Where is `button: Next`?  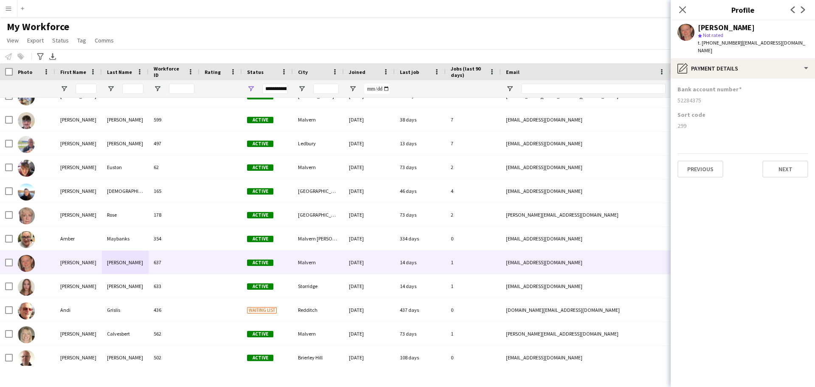
button: Next is located at coordinates (786, 169).